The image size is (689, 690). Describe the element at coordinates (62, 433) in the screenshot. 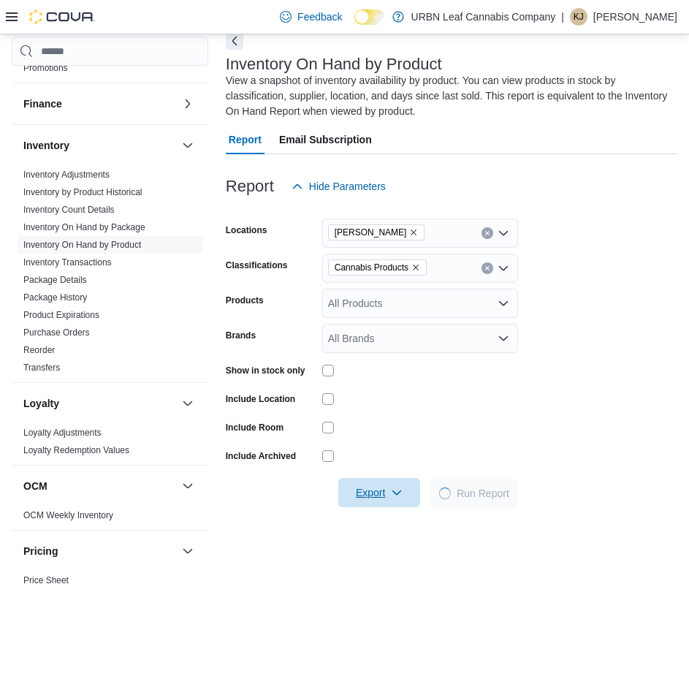

I see `a: Loyalty Adjustments` at that location.